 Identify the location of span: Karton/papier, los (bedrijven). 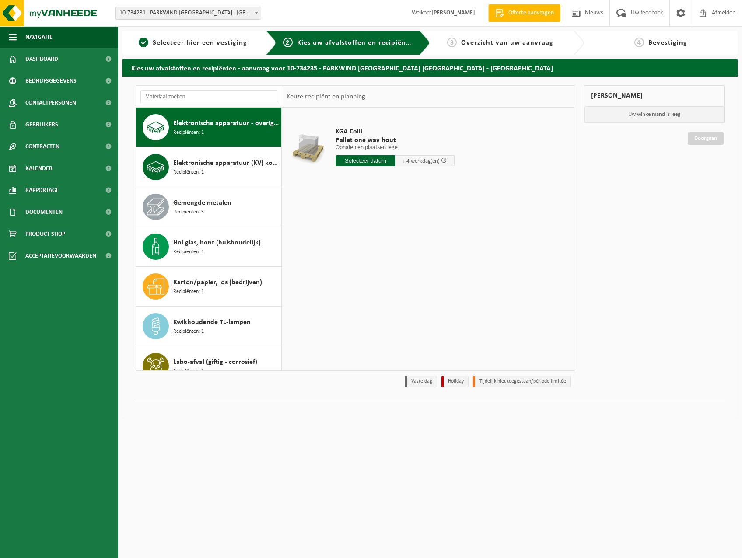
(217, 282).